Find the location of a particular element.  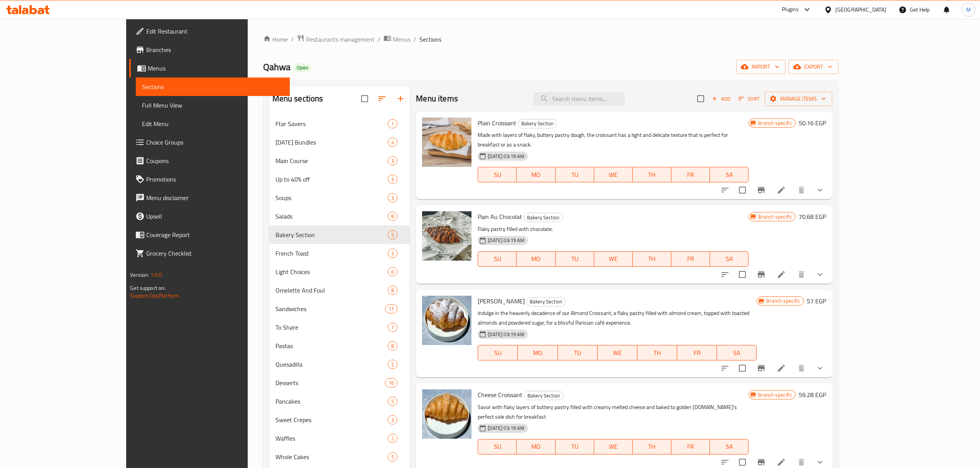

span: Full Menu View is located at coordinates (213, 105).